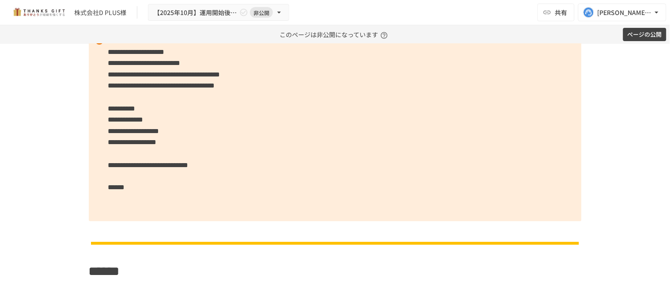 This screenshot has height=294, width=670. I want to click on img: n6GUNqEHdaibHc1RYGm9WDNsCbxr1vBAv6Dpu1pJovz, so click(335, 243).